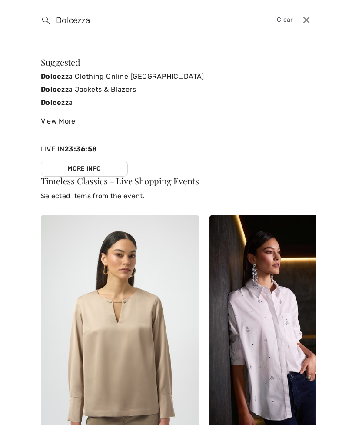 This screenshot has width=352, height=425. Describe the element at coordinates (307, 20) in the screenshot. I see `button: Close` at that location.